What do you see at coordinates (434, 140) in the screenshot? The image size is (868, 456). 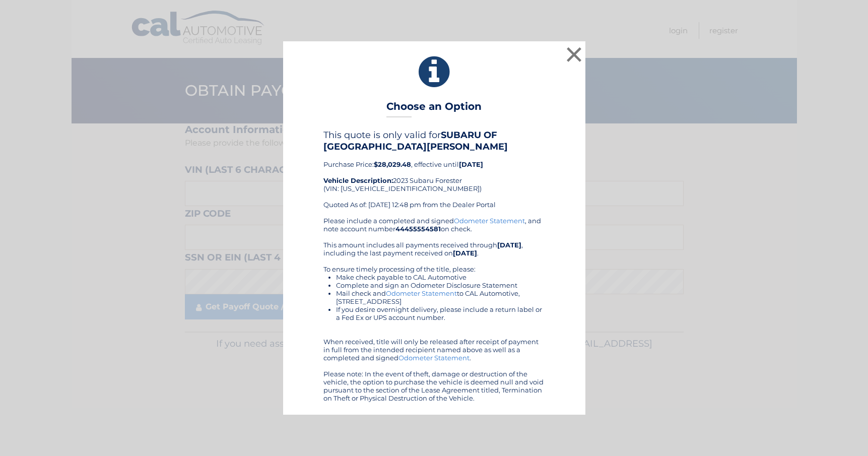 I see `h4: This quote is only valid for` at bounding box center [434, 140].